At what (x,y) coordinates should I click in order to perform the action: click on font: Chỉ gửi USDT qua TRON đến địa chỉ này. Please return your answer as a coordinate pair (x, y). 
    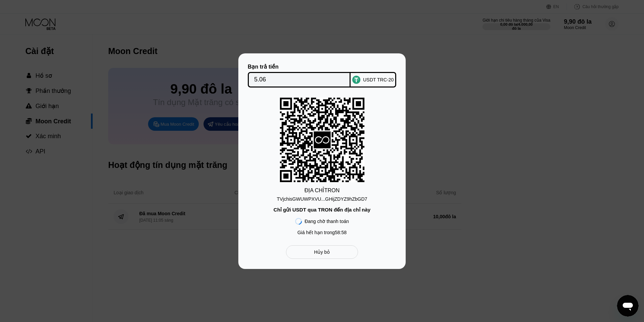
    Looking at the image, I should click on (322, 209).